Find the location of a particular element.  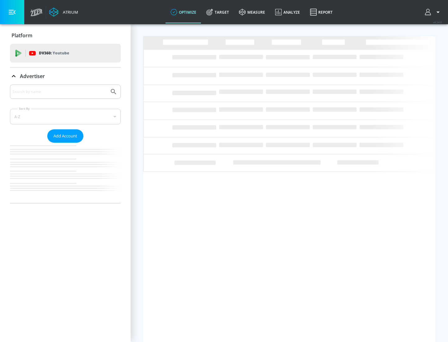

a: Target is located at coordinates (217, 12).